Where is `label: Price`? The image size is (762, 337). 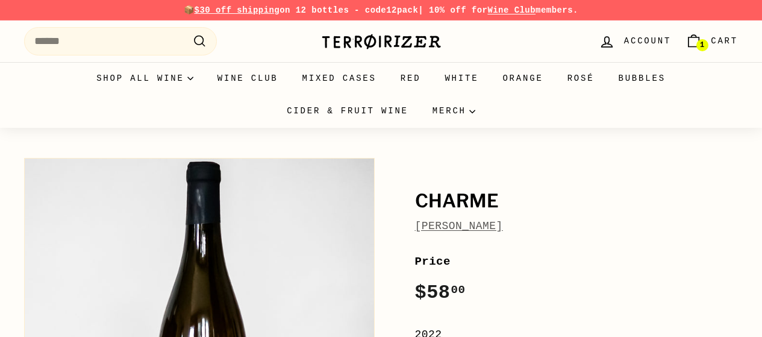 label: Price is located at coordinates (577, 261).